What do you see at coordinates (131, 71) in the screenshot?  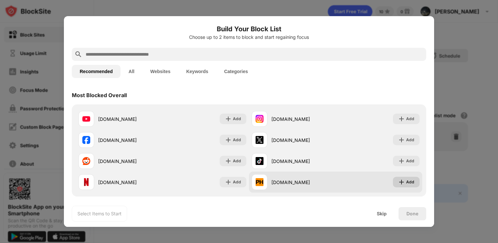 I see `button: All` at bounding box center [131, 71].